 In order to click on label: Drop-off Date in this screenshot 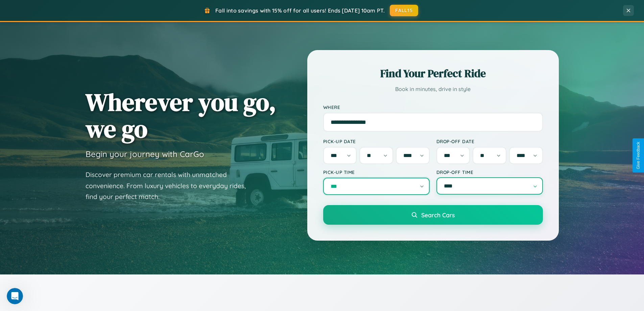, I will do `click(489, 141)`.